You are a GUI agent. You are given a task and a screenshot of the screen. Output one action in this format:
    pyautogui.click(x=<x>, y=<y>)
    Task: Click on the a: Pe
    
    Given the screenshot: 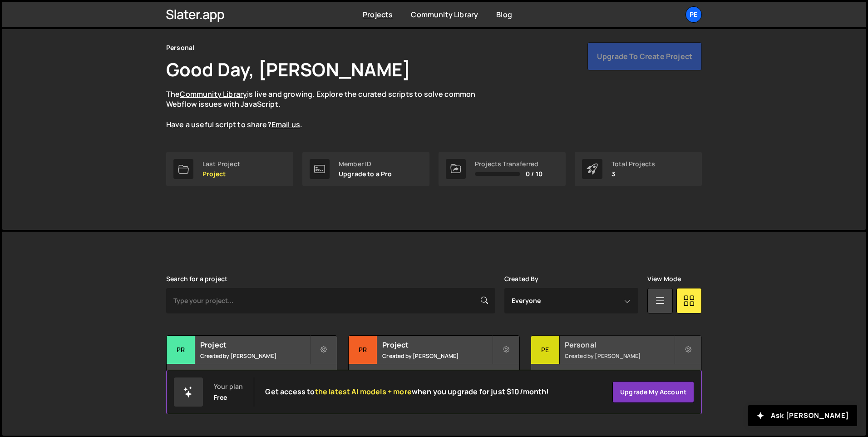 What is the action you would take?
    pyautogui.click(x=694, y=14)
    